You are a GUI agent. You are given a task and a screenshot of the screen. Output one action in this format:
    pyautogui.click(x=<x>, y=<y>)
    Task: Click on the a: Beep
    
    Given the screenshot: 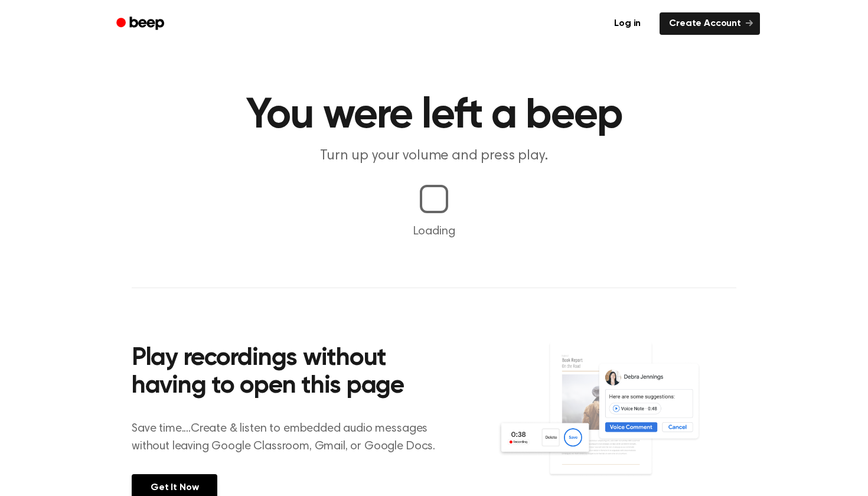 What is the action you would take?
    pyautogui.click(x=141, y=24)
    